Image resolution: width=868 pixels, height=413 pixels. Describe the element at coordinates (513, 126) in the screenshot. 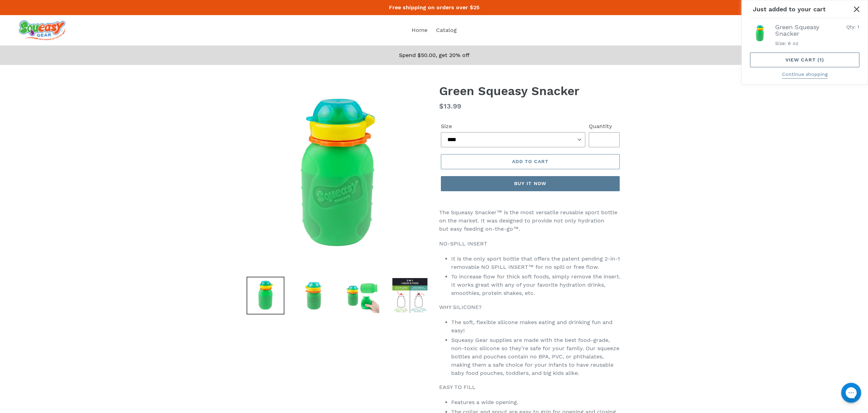

I see `label: Size` at that location.